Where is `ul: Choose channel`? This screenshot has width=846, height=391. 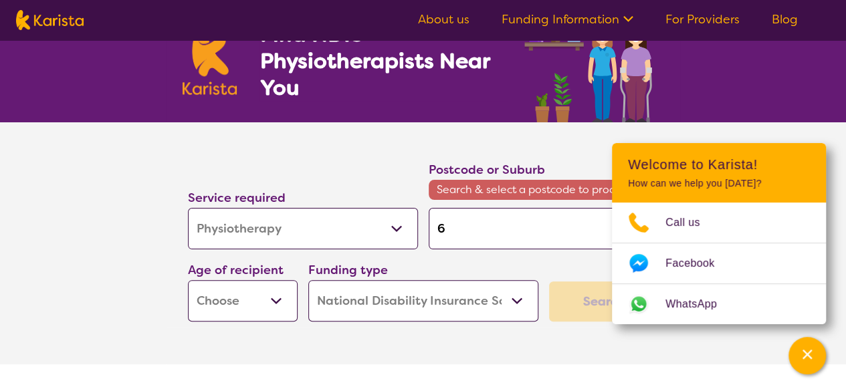
ul: Choose channel is located at coordinates (719, 263).